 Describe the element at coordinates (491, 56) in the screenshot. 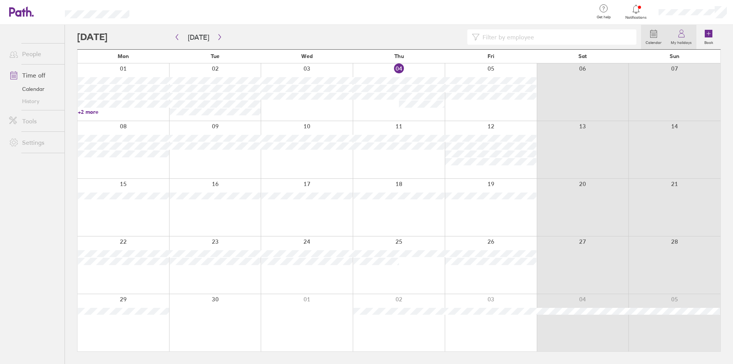

I see `span: Fri` at that location.